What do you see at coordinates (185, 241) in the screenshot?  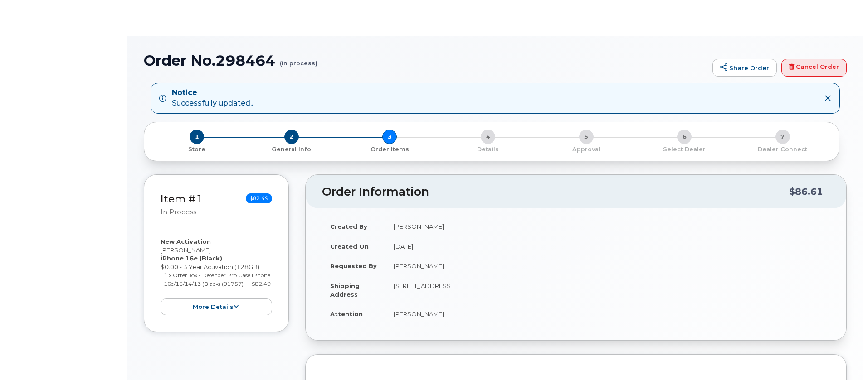 I see `strong: New Activation` at bounding box center [185, 241].